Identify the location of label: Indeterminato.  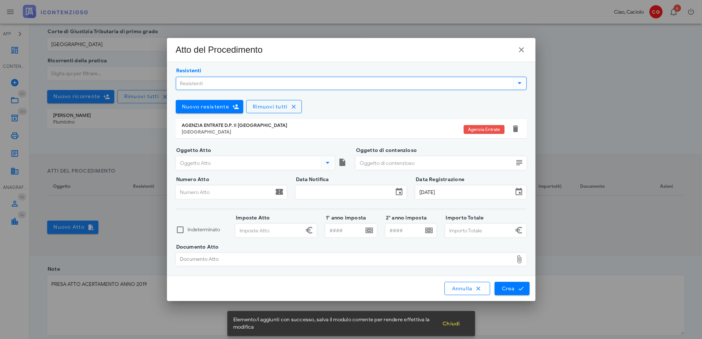
(207, 230).